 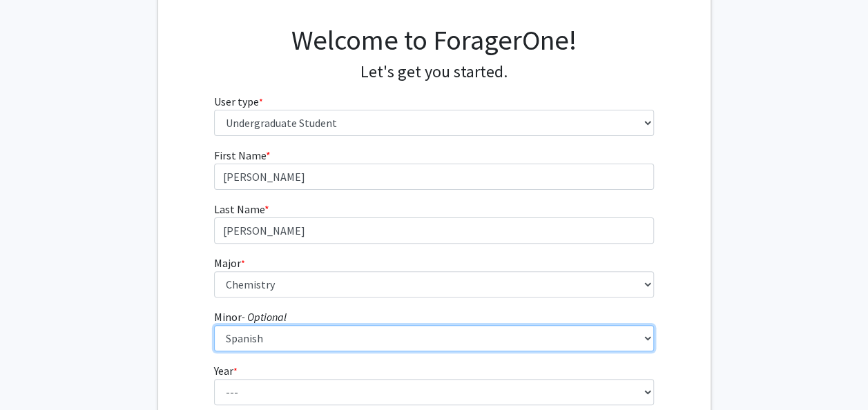 I want to click on span: First Name, so click(x=240, y=155).